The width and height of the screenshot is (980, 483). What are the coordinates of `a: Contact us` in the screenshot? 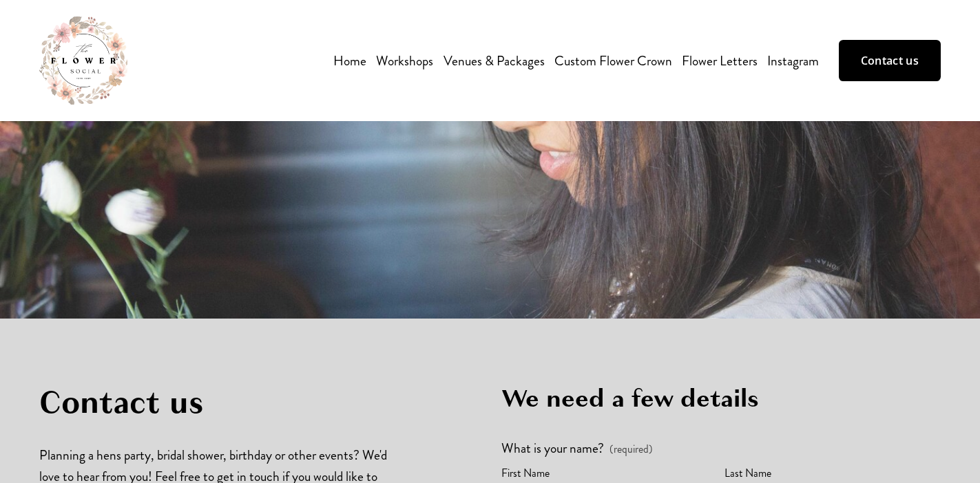 It's located at (890, 61).